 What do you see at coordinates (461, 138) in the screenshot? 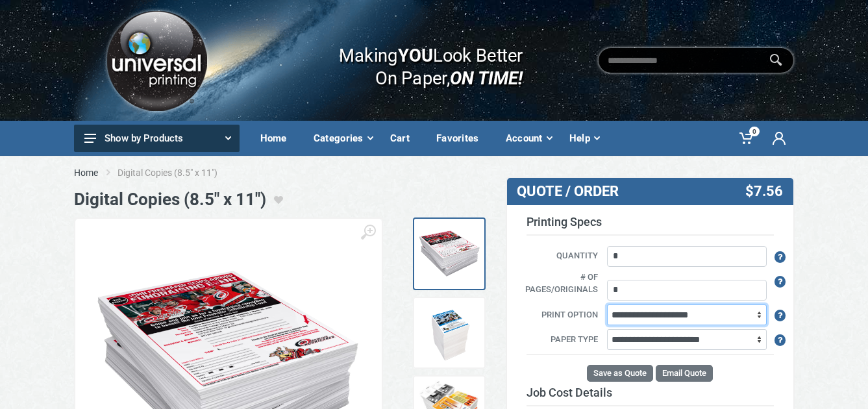
I see `div: Favorites` at bounding box center [461, 138].